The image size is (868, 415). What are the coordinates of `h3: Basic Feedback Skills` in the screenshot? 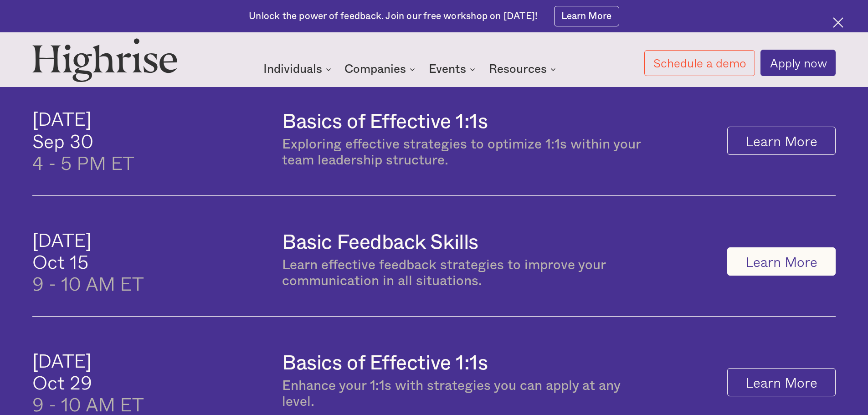 It's located at (380, 243).